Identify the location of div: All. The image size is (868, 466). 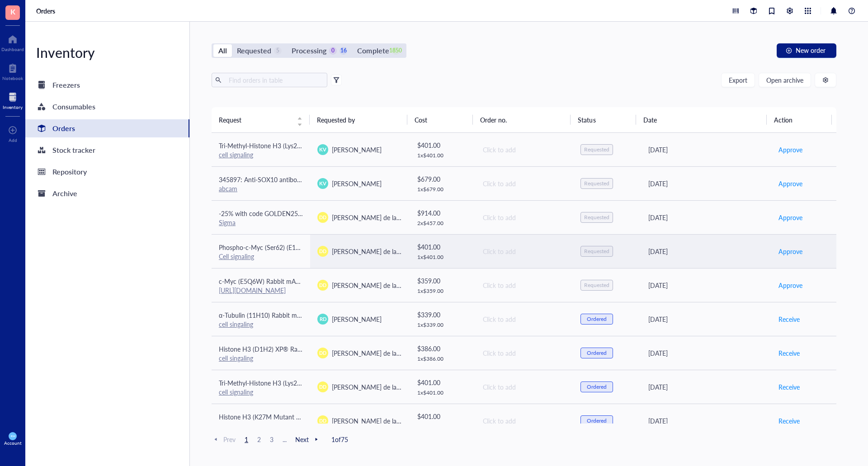
(223, 51).